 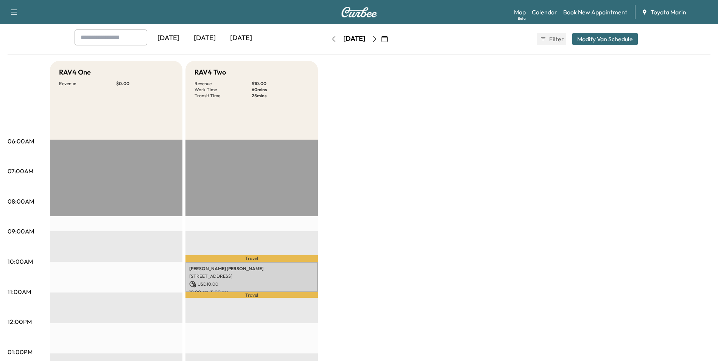 I want to click on h5: RAV4 Two, so click(x=210, y=72).